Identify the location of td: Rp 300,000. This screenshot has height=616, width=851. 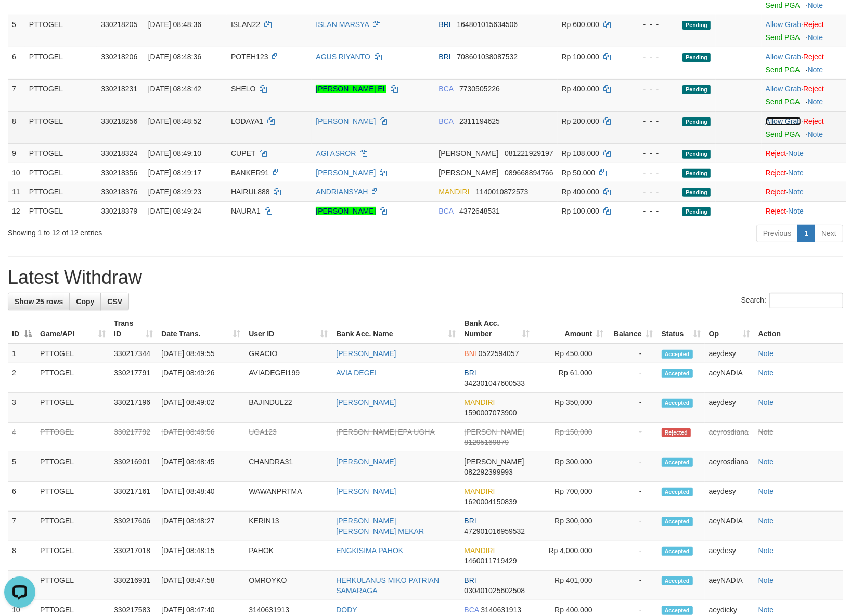
(572, 526).